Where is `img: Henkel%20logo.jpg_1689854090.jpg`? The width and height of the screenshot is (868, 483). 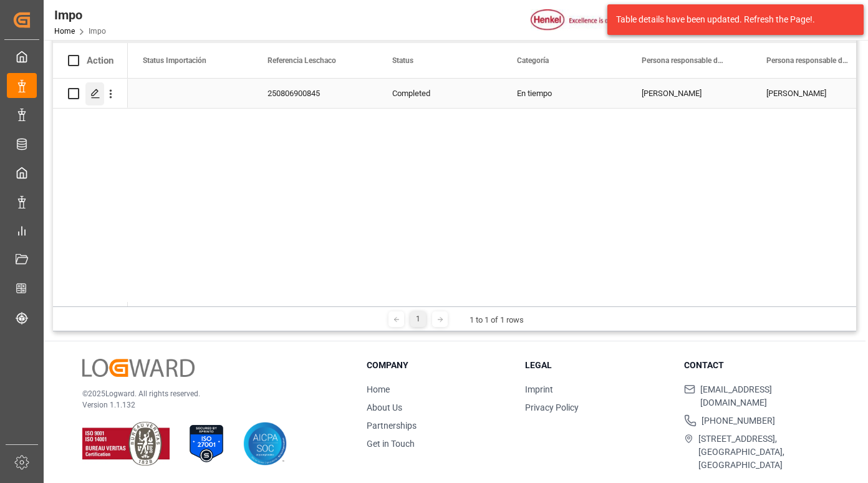
img: Henkel%20logo.jpg_1689854090.jpg is located at coordinates (583, 20).